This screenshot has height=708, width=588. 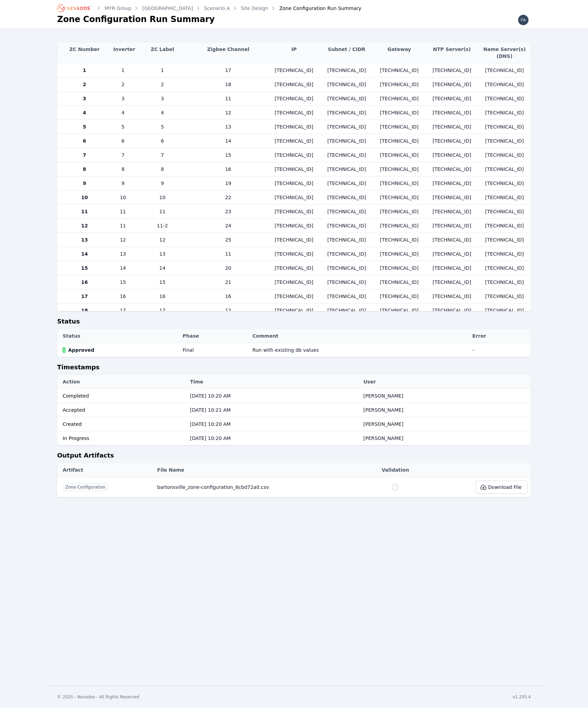 What do you see at coordinates (83, 169) in the screenshot?
I see `td: 8` at bounding box center [83, 169].